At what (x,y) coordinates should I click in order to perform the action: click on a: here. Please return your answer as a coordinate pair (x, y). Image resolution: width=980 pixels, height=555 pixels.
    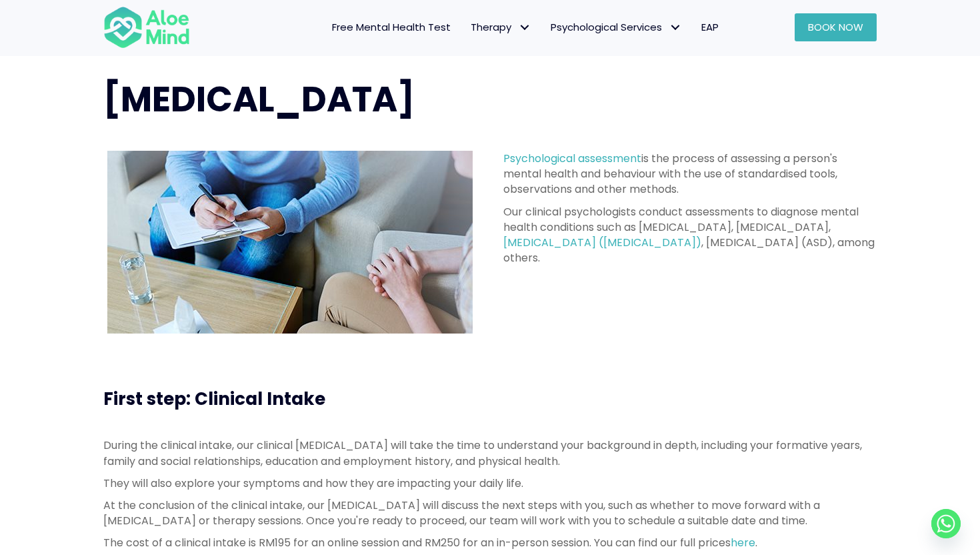
    Looking at the image, I should click on (743, 542).